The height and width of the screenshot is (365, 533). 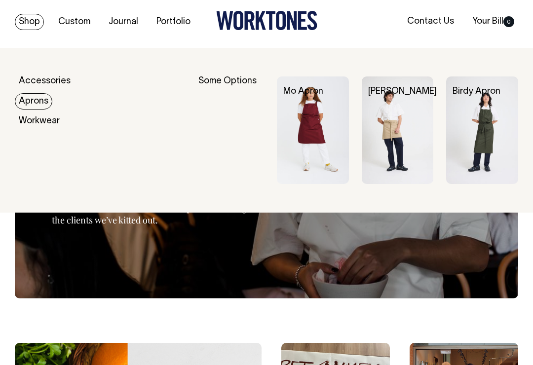 What do you see at coordinates (123, 22) in the screenshot?
I see `a: Journal` at bounding box center [123, 22].